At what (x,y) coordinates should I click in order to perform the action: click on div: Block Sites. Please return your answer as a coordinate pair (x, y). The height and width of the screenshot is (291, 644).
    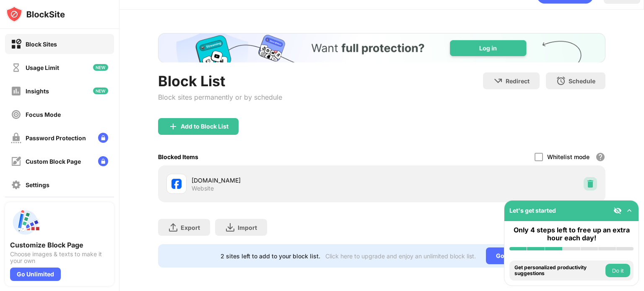
    Looking at the image, I should click on (41, 44).